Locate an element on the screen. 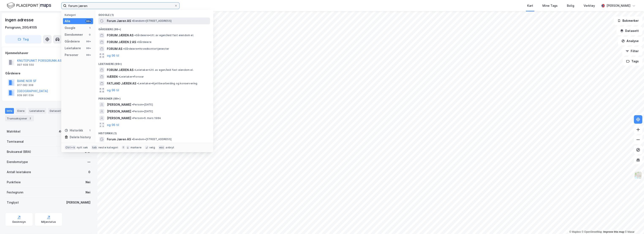  div: Leietakere is located at coordinates (37, 111).